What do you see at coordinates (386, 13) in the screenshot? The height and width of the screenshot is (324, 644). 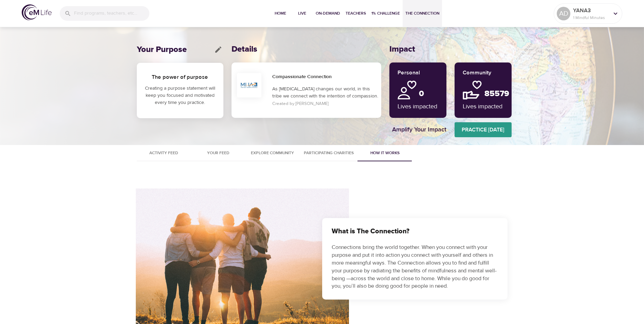 I see `span: 1% Challenge` at bounding box center [386, 13].